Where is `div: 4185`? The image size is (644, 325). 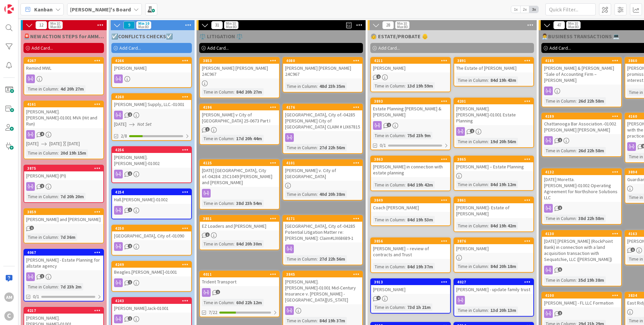 div: 4185 is located at coordinates (582, 60).